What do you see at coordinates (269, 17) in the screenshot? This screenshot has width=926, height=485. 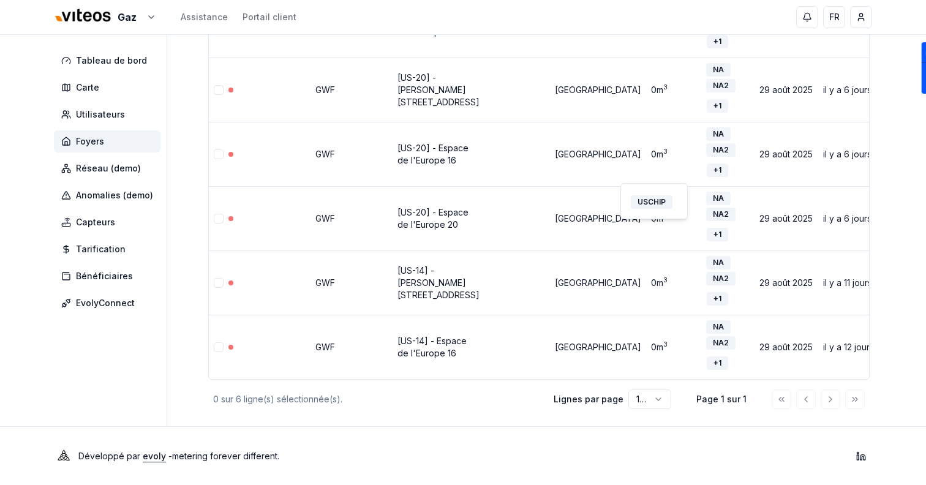 I see `a: Portail client` at bounding box center [269, 17].